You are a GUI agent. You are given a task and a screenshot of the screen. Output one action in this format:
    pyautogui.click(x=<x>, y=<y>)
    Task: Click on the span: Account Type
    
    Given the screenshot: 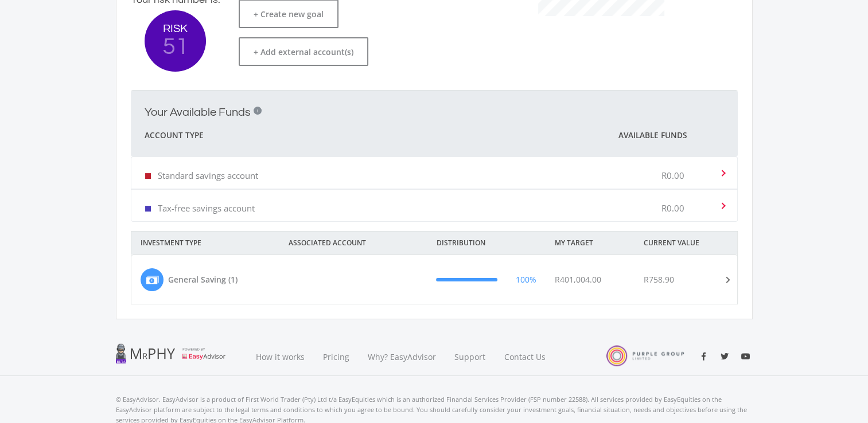 What is the action you would take?
    pyautogui.click(x=174, y=136)
    